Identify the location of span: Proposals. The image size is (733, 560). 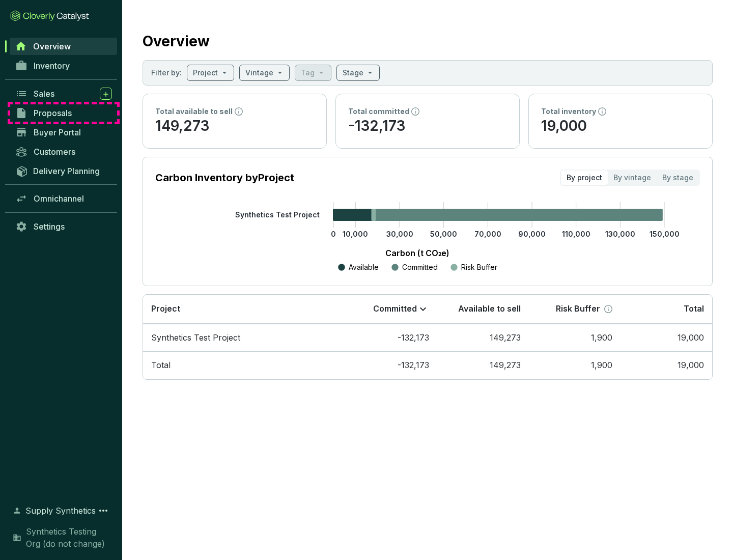
(53, 113).